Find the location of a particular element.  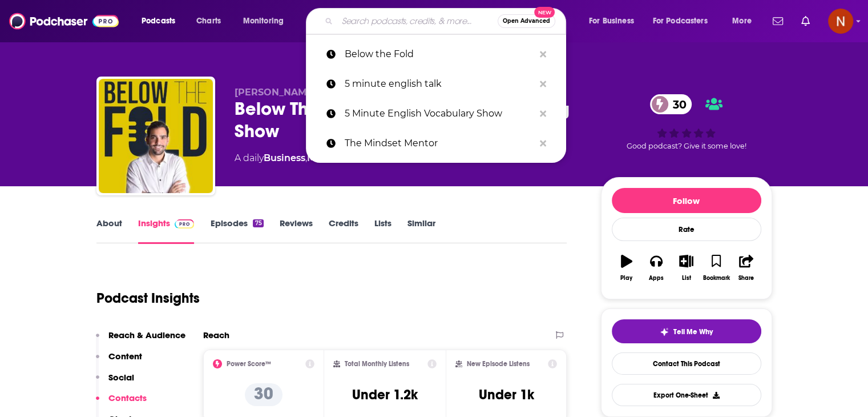

a: Marketing is located at coordinates (332, 157).